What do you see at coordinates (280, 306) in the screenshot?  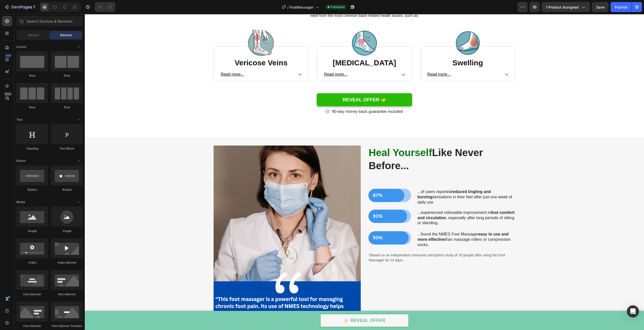 I see `span: 👉🏻 REVEAL OFFER` at bounding box center [280, 306].